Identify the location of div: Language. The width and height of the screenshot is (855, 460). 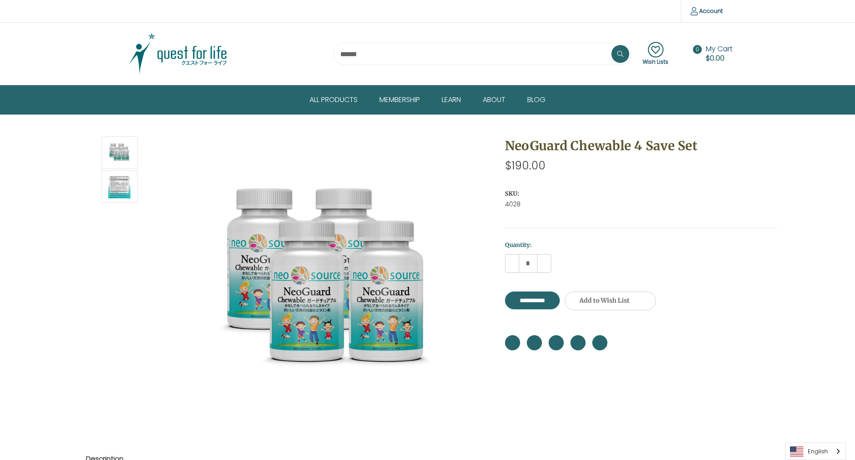
(816, 451).